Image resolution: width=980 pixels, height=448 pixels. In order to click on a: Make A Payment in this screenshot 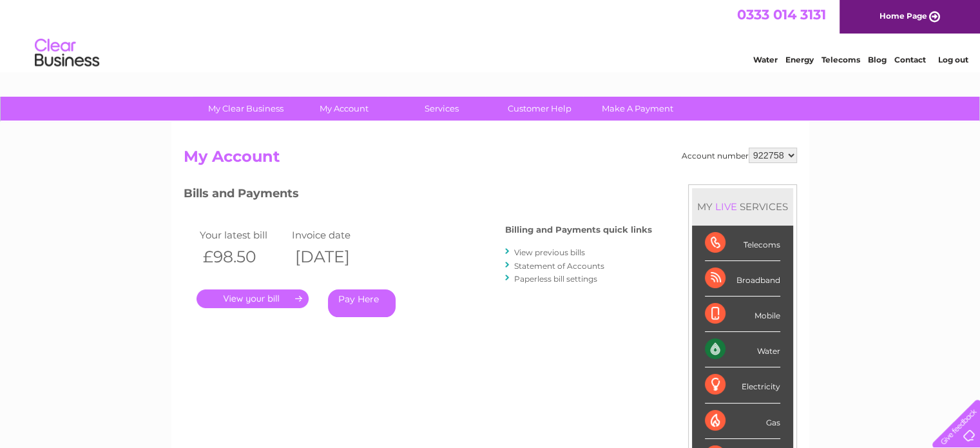, I will do `click(637, 109)`.